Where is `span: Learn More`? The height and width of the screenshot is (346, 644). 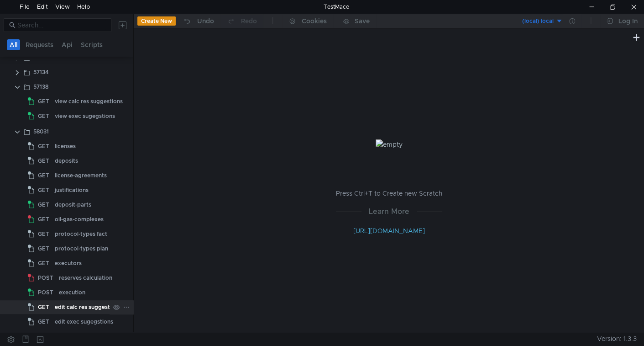 span: Learn More is located at coordinates (389, 211).